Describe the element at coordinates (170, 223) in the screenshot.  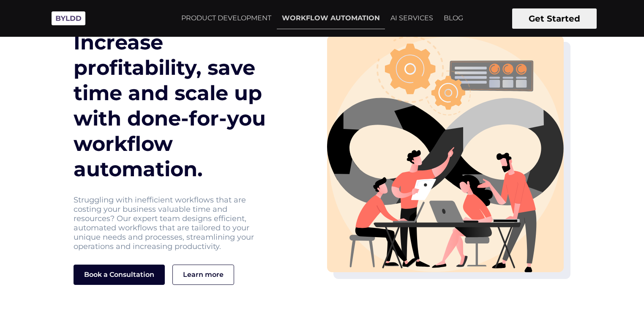
I see `p: Struggling with inefficient workflows that are costing your business valuable time and resources?...` at that location.